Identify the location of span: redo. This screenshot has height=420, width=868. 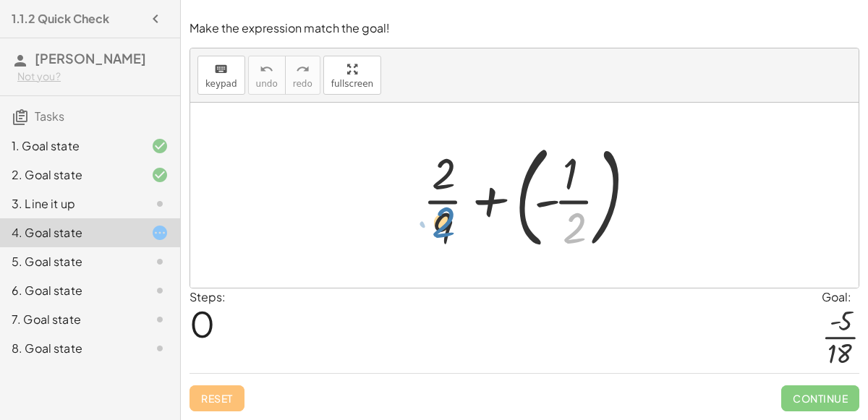
(302, 84).